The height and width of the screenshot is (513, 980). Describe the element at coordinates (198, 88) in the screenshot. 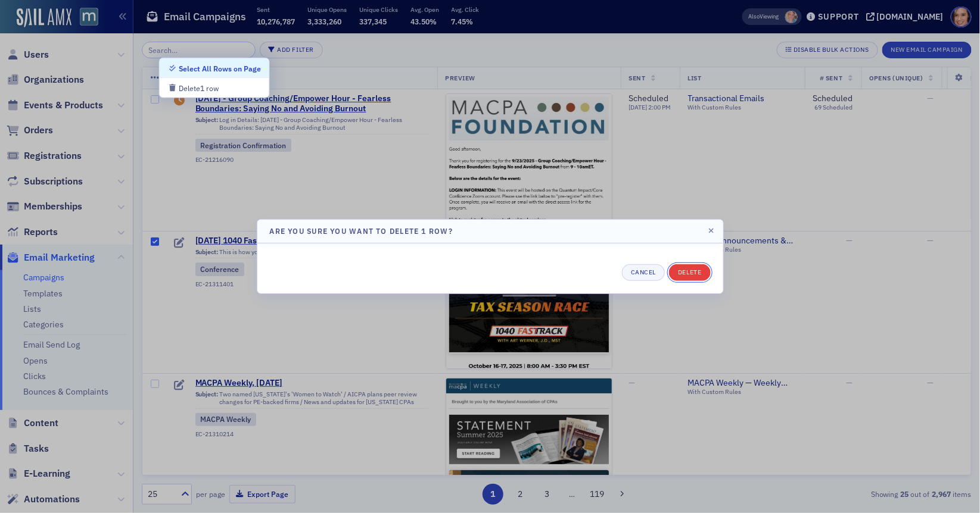

I see `div: Delete 1 row` at that location.